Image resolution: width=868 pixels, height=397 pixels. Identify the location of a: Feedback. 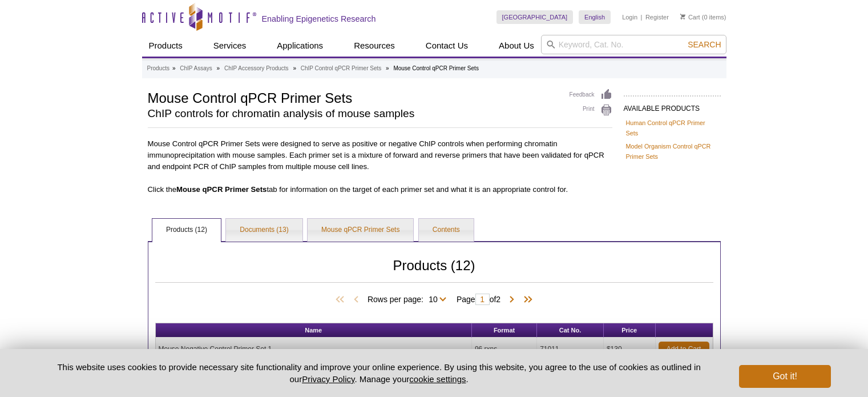
(591, 95).